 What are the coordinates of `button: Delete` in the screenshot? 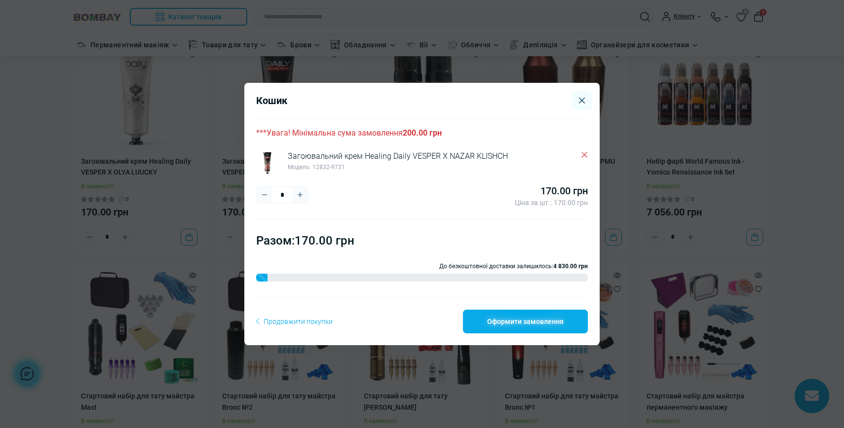 It's located at (584, 155).